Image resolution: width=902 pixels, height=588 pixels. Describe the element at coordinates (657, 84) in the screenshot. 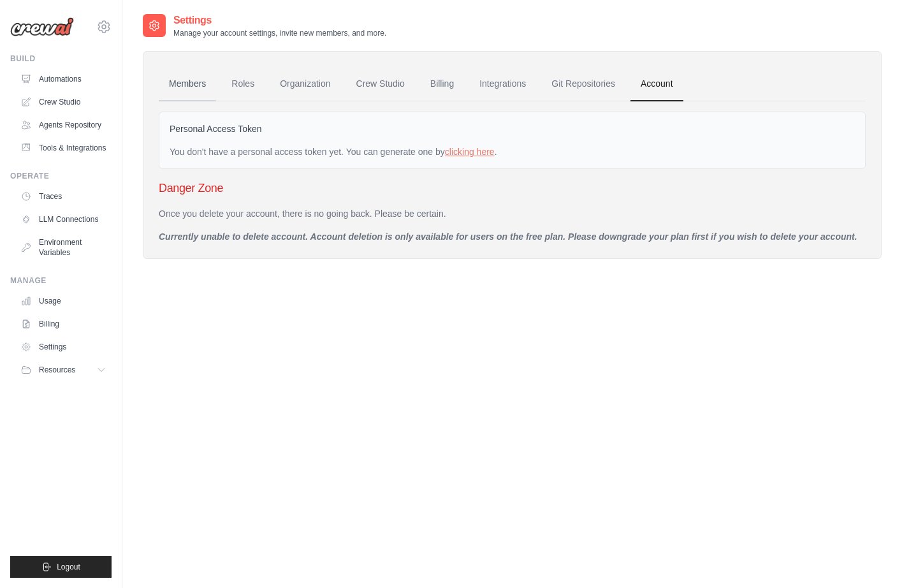

I see `a: Account` at that location.